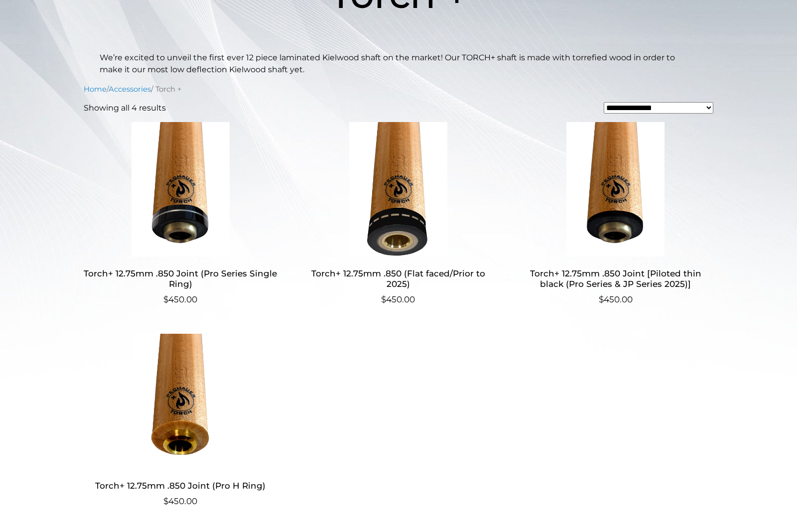 Image resolution: width=797 pixels, height=532 pixels. What do you see at coordinates (95, 89) in the screenshot?
I see `a: Home` at bounding box center [95, 89].